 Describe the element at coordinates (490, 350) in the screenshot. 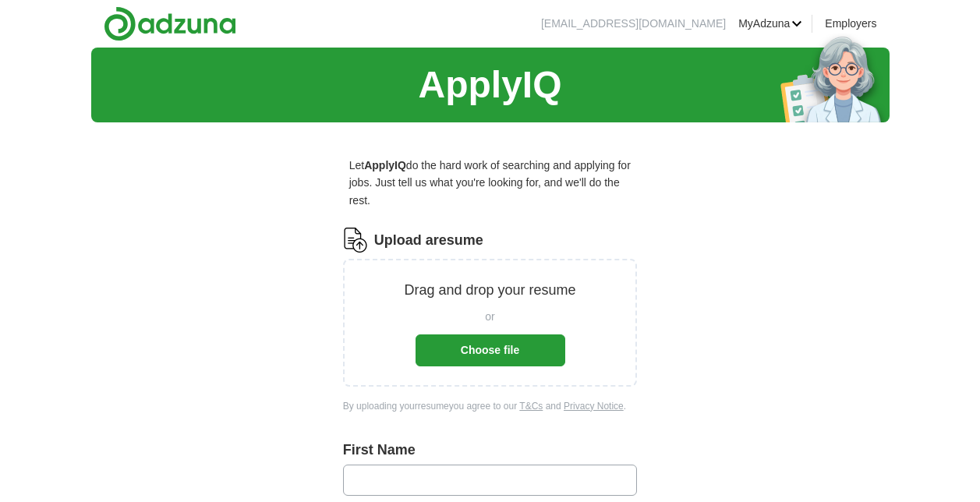

I see `button: Choose file` at that location.